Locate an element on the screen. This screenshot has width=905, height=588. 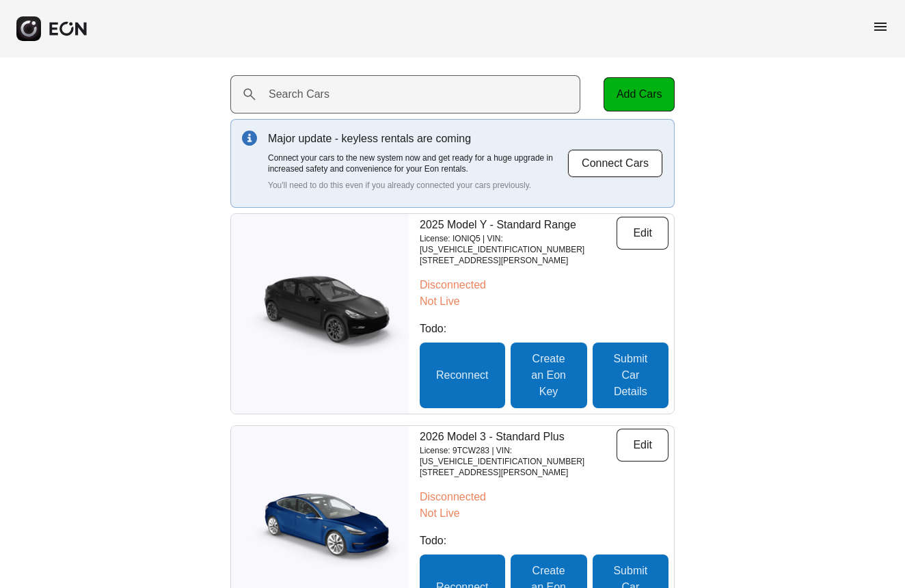
p: You'll need to do this even if you already connected your cars previously. is located at coordinates (418, 186).